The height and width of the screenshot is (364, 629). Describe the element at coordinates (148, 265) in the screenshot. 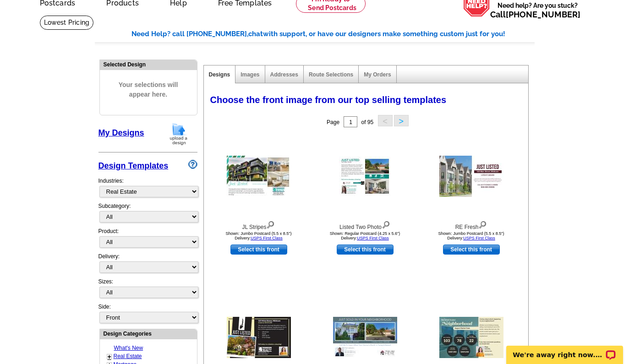

I see `div: Delivery:` at that location.